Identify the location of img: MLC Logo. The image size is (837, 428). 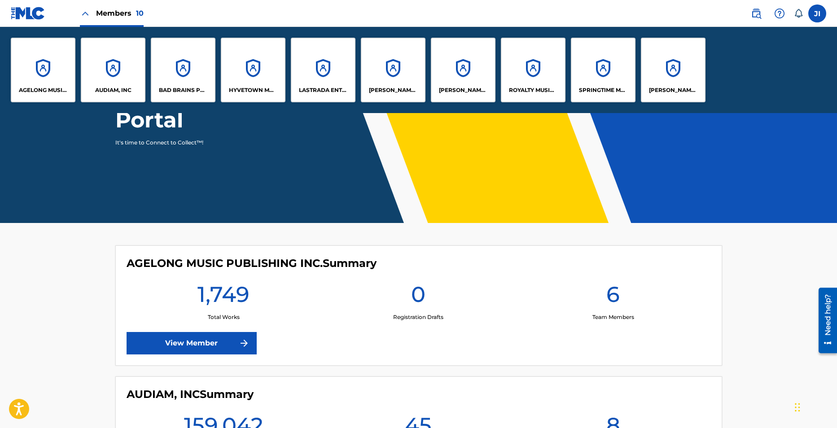
(28, 13).